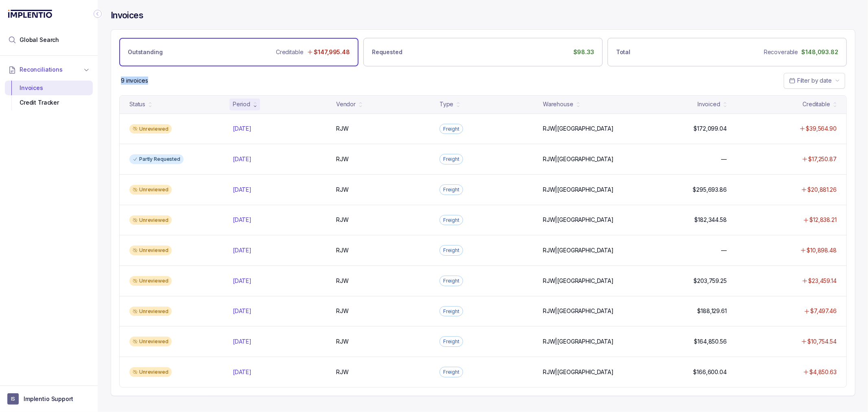  I want to click on div: Credit Tracker, so click(49, 102).